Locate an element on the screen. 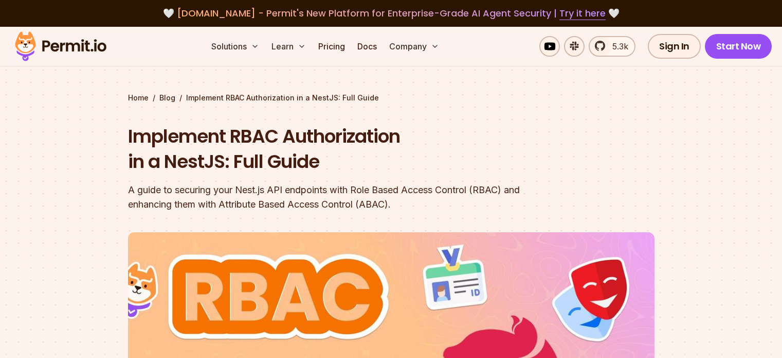 The image size is (782, 358). span: 5.3k is located at coordinates (617, 46).